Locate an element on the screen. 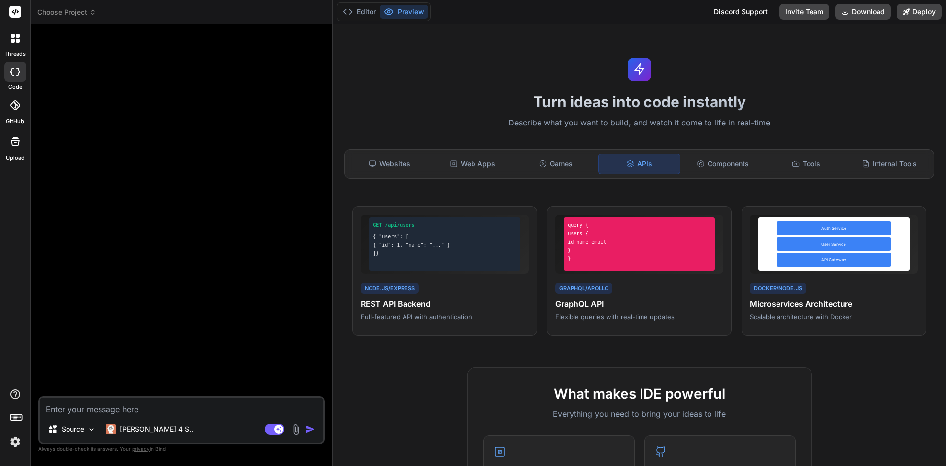 This screenshot has width=946, height=466. p: Full-featured API with authentication is located at coordinates (444, 317).